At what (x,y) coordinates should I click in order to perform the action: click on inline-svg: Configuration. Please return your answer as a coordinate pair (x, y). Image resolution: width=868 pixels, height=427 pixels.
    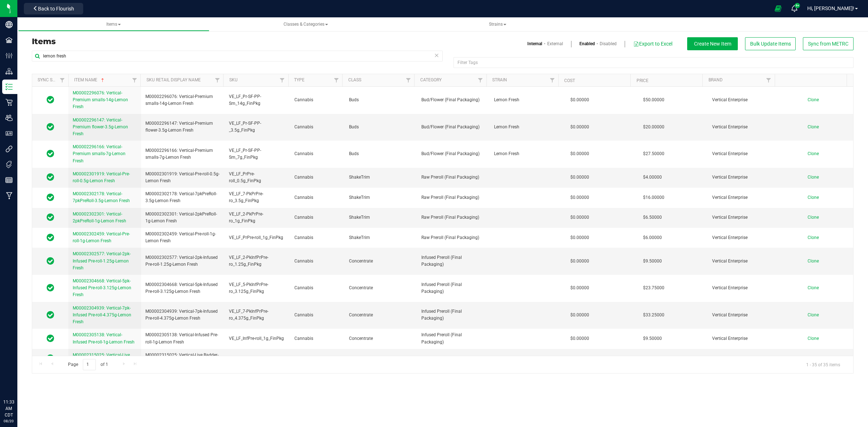
    Looking at the image, I should click on (9, 55).